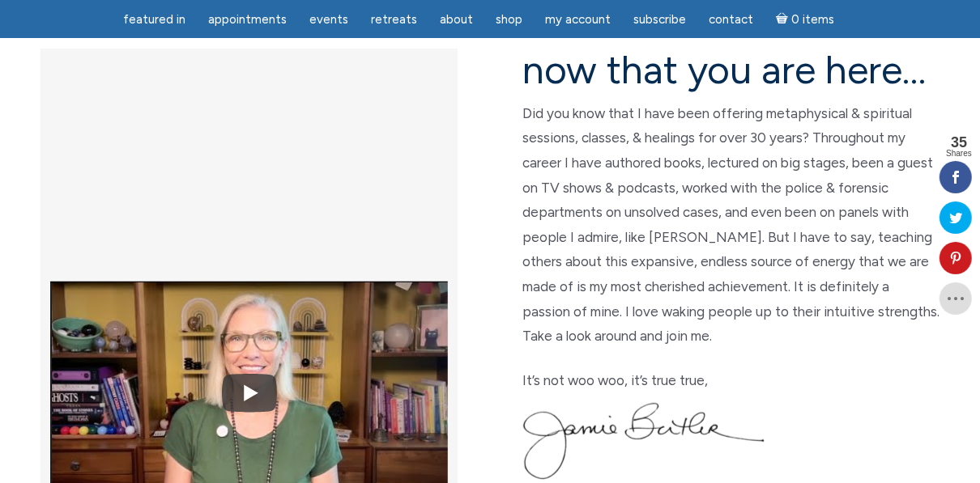 This screenshot has height=483, width=980. Describe the element at coordinates (659, 19) in the screenshot. I see `span: Subscribe` at that location.